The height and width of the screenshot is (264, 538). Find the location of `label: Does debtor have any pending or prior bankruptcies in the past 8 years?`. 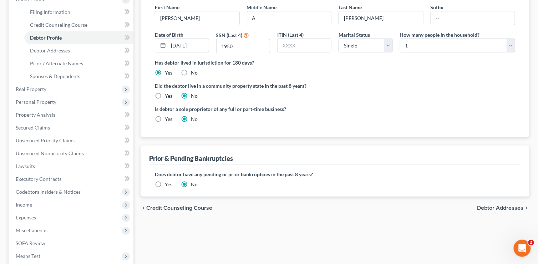

label: Does debtor have any pending or prior bankruptcies in the past 8 years? is located at coordinates (335, 174).